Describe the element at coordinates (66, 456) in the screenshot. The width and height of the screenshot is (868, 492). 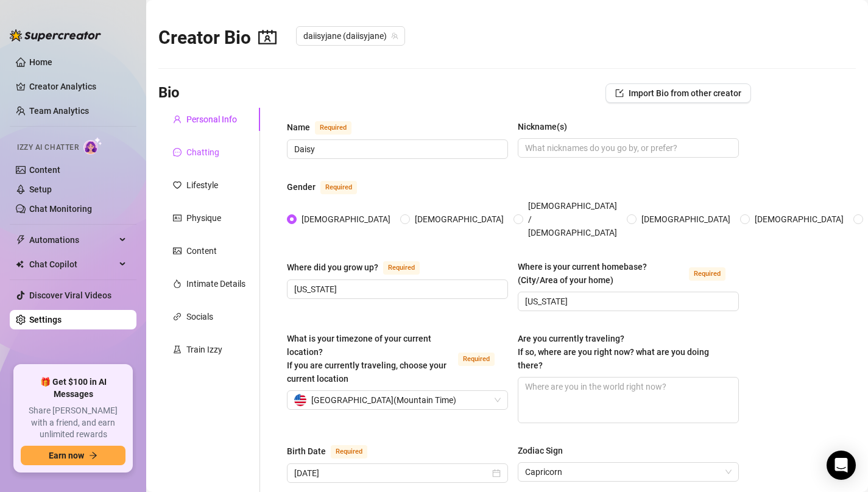
I see `span: Earn now` at that location.